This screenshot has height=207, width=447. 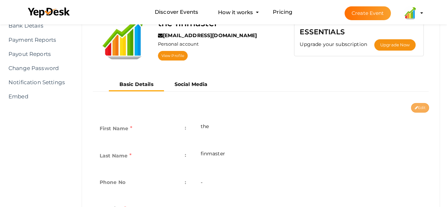 I want to click on label: ESSENTIALS, so click(x=322, y=32).